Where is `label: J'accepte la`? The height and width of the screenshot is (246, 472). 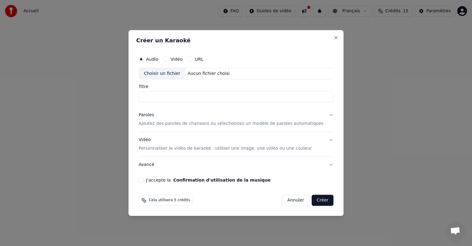 label: J'accepte la is located at coordinates (208, 180).